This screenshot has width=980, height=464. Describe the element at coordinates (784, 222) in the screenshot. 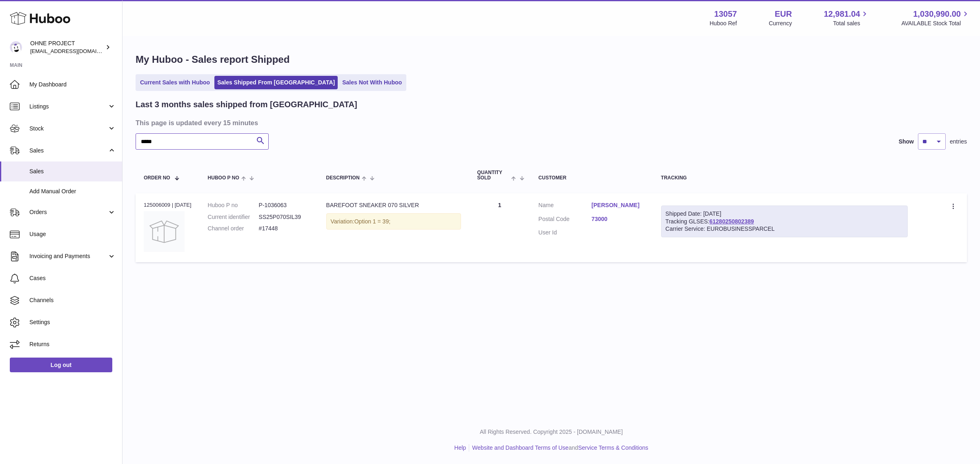

I see `div: Tracking GLSES:` at that location.